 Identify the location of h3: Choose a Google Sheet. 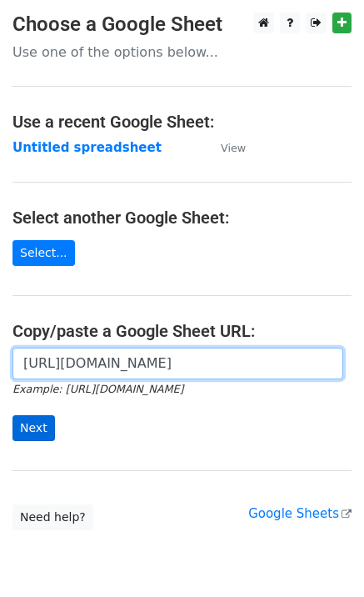
(182, 24).